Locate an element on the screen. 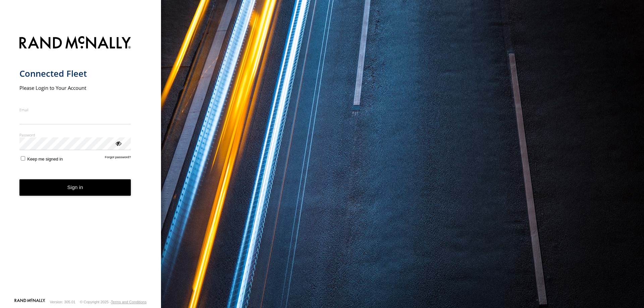 The width and height of the screenshot is (644, 308). div: Version: 305.01 is located at coordinates (63, 302).